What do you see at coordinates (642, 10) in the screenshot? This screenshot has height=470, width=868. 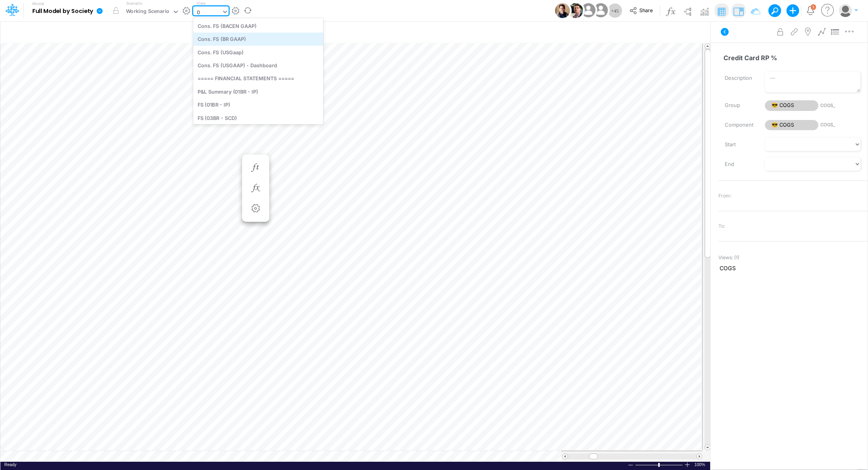 I see `button: Share` at bounding box center [642, 10].